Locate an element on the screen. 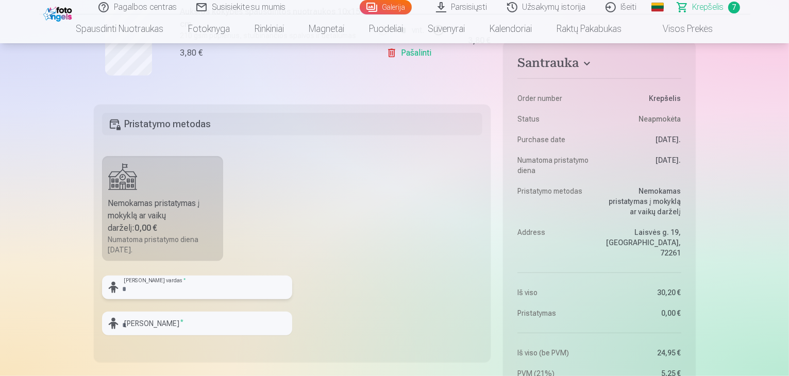 The width and height of the screenshot is (789, 376). dd: Nemokamas pristatymas į mokyklą ar vaikų darželį is located at coordinates (643, 201).